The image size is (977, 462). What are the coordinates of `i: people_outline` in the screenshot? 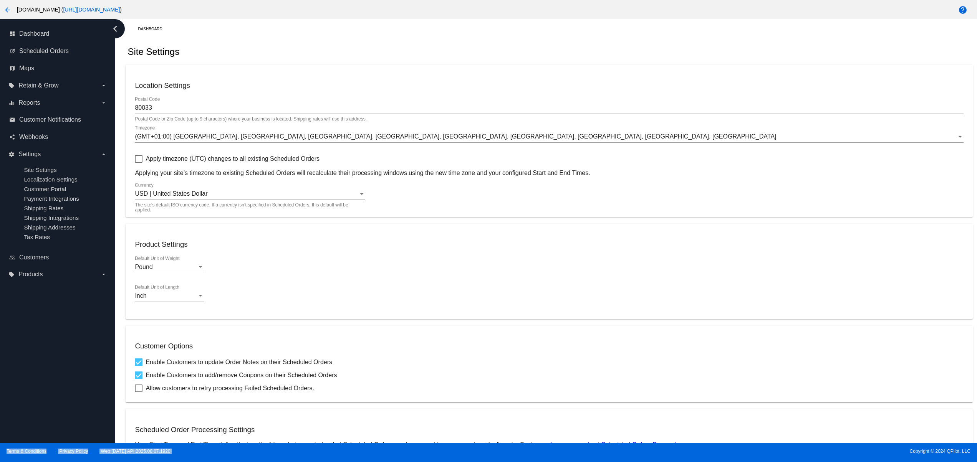 It's located at (12, 258).